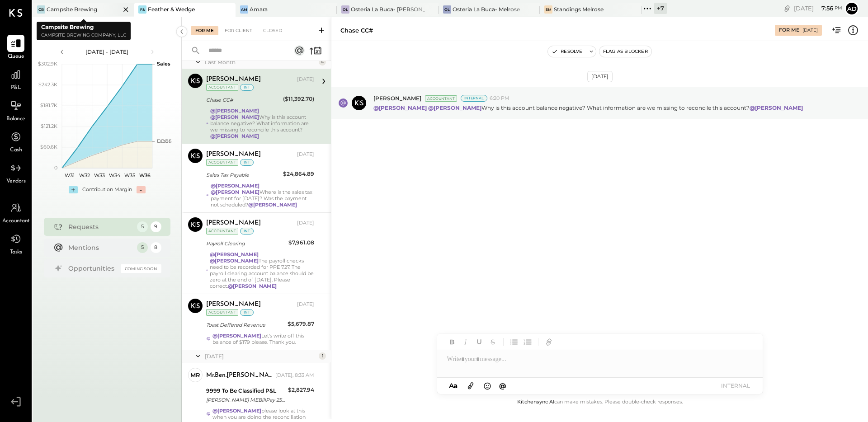 The width and height of the screenshot is (868, 422). Describe the element at coordinates (262, 270) in the screenshot. I see `div: The payroll checks need to be recorded for PPE 7.27. The payroll clearing account balance should ...` at that location.